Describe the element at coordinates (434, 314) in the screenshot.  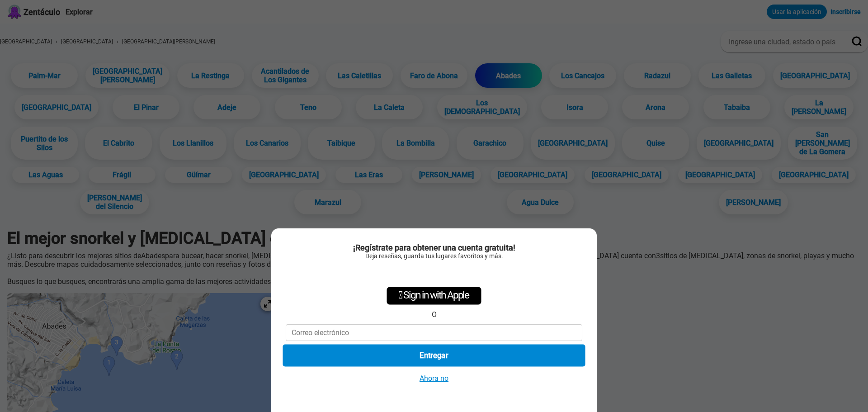
I see `font: O` at that location.